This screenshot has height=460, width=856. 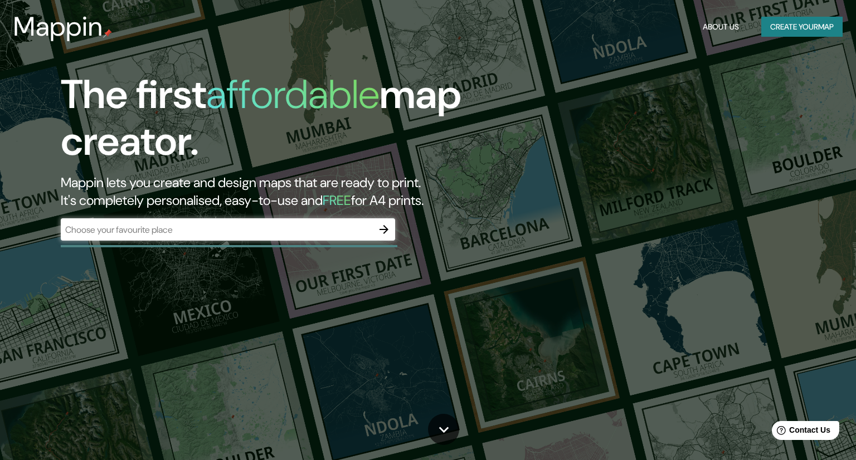 I want to click on button: About Us, so click(x=720, y=27).